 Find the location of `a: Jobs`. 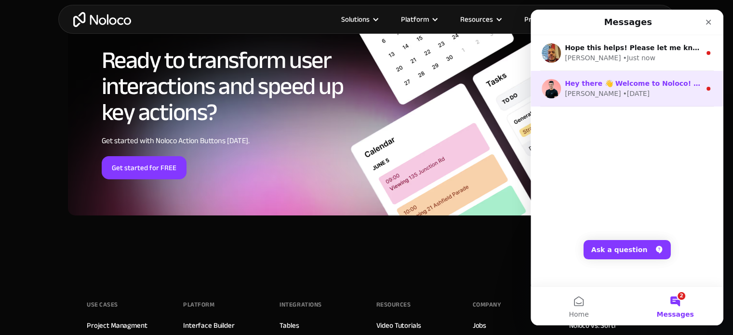

a: Jobs is located at coordinates (480, 325).